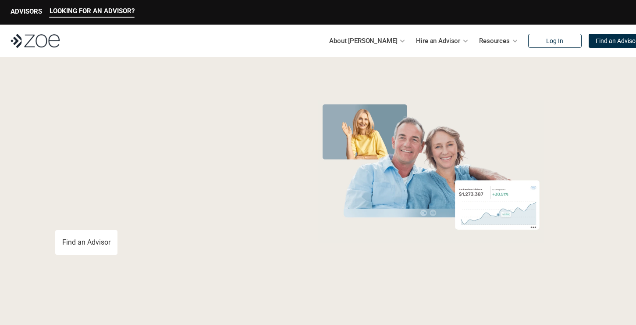 The height and width of the screenshot is (325, 636). I want to click on span: Grow Your Wealth, so click(153, 114).